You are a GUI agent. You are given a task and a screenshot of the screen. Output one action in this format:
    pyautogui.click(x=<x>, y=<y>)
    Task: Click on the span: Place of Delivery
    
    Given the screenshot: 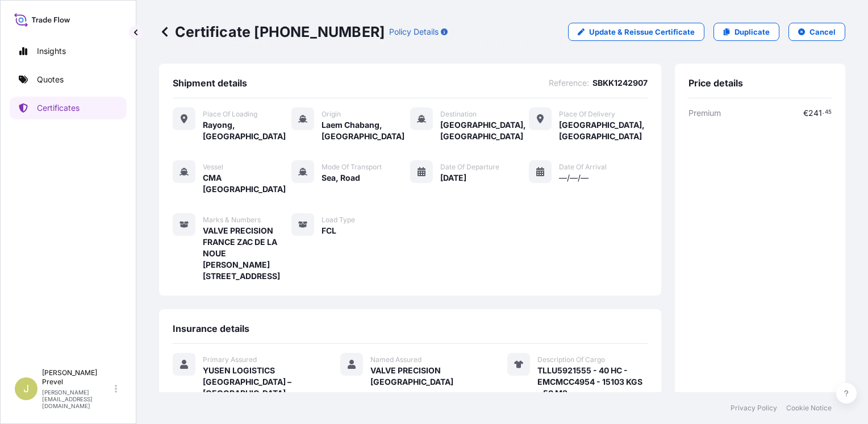 What is the action you would take?
    pyautogui.click(x=587, y=114)
    